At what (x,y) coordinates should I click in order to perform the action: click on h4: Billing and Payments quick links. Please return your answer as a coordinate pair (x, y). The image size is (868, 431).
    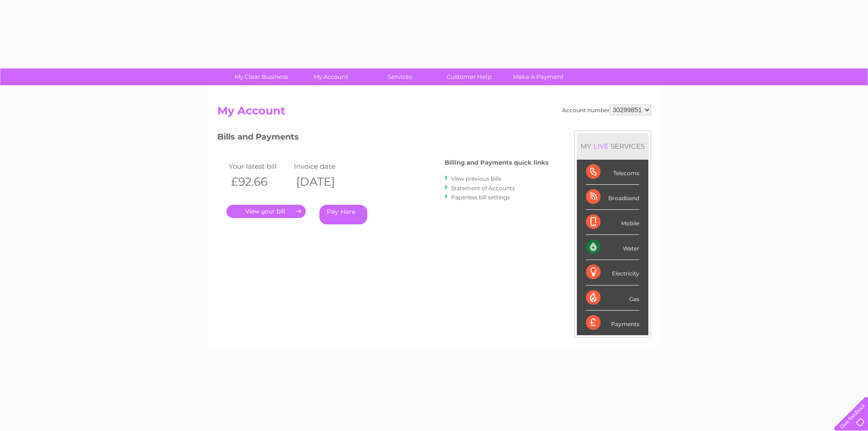
    Looking at the image, I should click on (497, 163).